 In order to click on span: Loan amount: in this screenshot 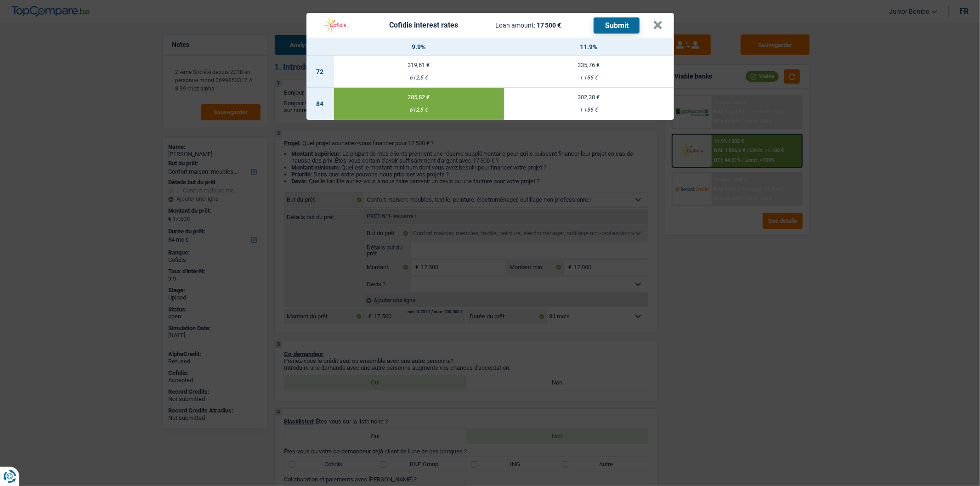, I will do `click(515, 25)`.